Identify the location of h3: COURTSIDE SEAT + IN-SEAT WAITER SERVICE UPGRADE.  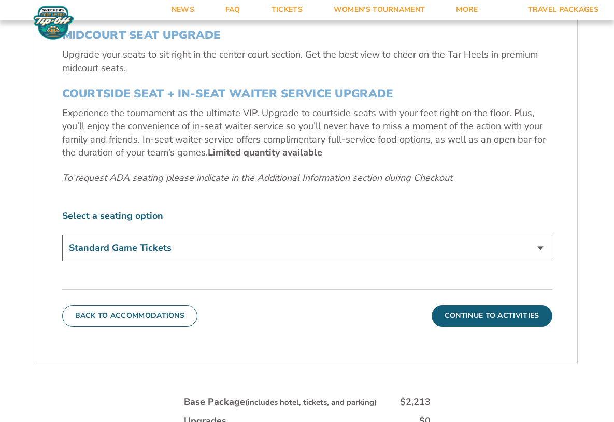
(307, 94).